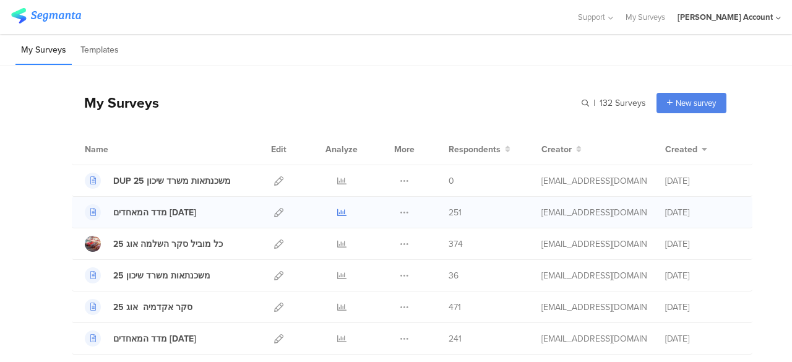  Describe the element at coordinates (115, 103) in the screenshot. I see `div: My Surveys` at that location.